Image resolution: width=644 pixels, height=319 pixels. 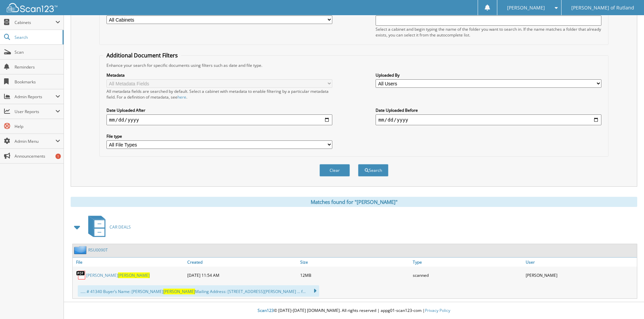 I want to click on label: Date Uploaded Before, so click(x=488, y=110).